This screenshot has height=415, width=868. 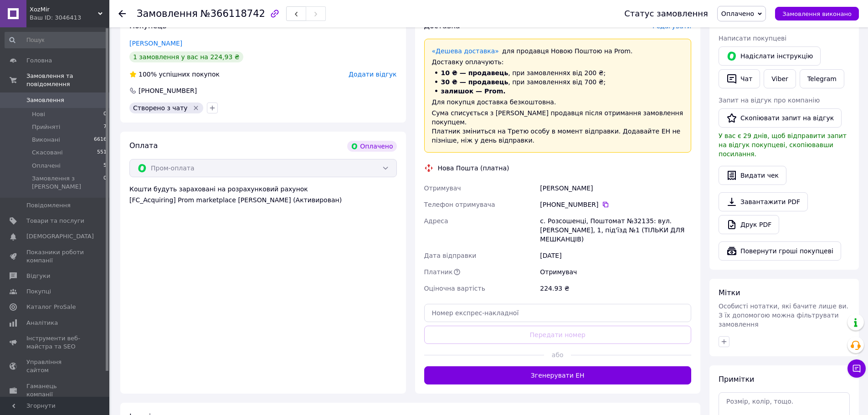 What do you see at coordinates (780, 118) in the screenshot?
I see `button: Скопіювати запит на відгук` at bounding box center [780, 118].